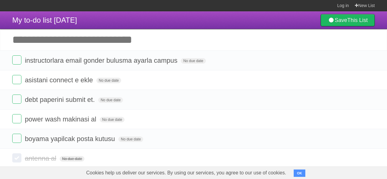 This screenshot has height=179, width=387. What do you see at coordinates (71, 138) in the screenshot?
I see `span: boyama yapilcak posta kutusu` at bounding box center [71, 138].